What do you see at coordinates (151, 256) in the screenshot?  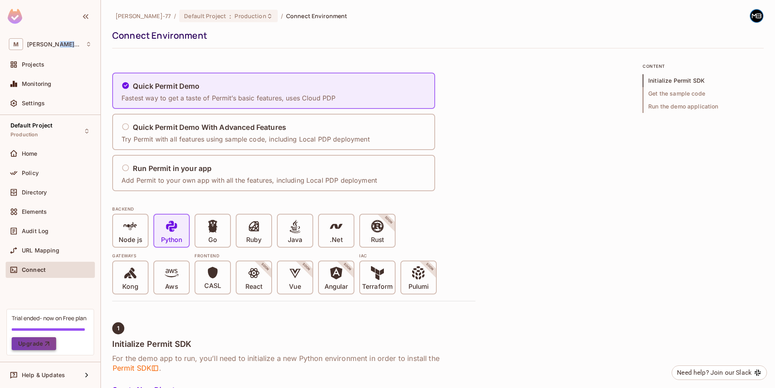 I see `div: Gateways` at bounding box center [151, 256].